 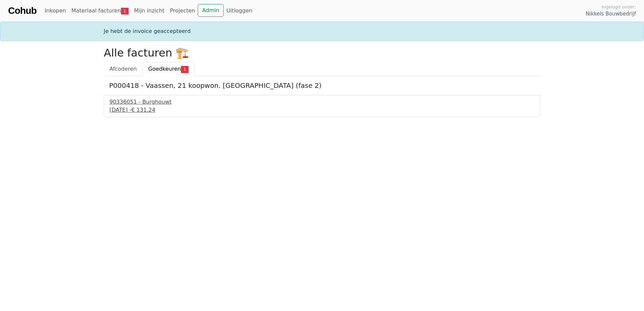 What do you see at coordinates (164, 69) in the screenshot?
I see `span: Goedkeuren` at bounding box center [164, 69].